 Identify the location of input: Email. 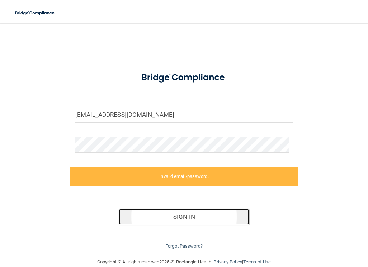
(184, 114).